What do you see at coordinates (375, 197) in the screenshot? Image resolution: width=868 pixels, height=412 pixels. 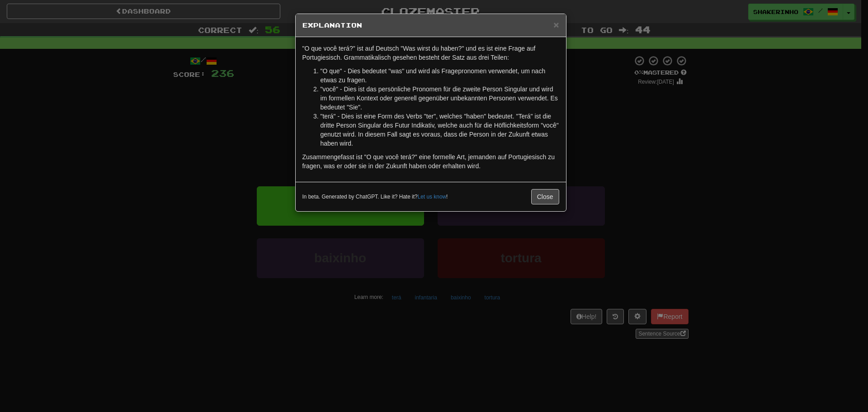 I see `small: In beta. Generated by ChatGPT. Like it? Hate it? !` at bounding box center [375, 197].